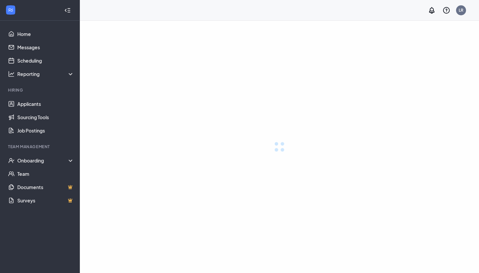 Image resolution: width=479 pixels, height=273 pixels. I want to click on a: SurveysCrown, so click(46, 200).